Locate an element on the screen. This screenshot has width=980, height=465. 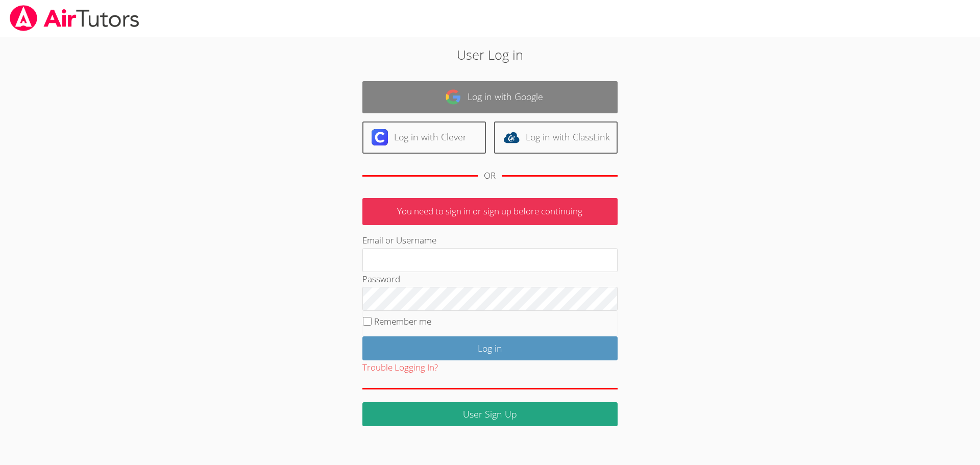
p: You need to sign in or sign up before continuing is located at coordinates (490, 211).